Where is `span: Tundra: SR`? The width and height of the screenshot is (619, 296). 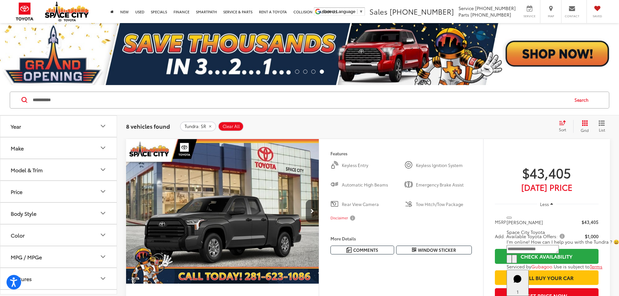 span: Tundra: SR is located at coordinates (195, 126).